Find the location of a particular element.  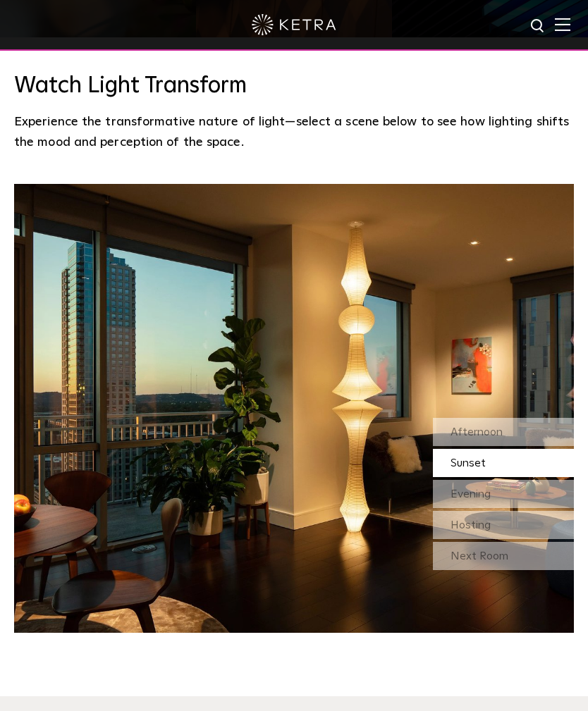

div: Next Room is located at coordinates (503, 556).